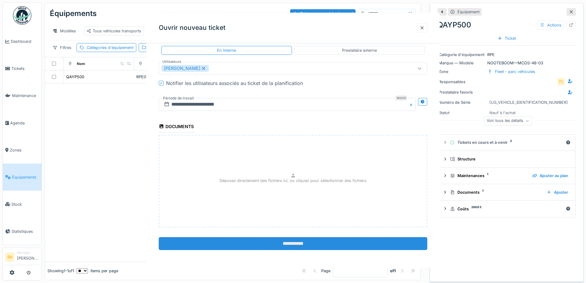  What do you see at coordinates (234, 83) in the screenshot?
I see `div: Notifier les utilisateurs associés au ticket de la planification` at bounding box center [234, 83].